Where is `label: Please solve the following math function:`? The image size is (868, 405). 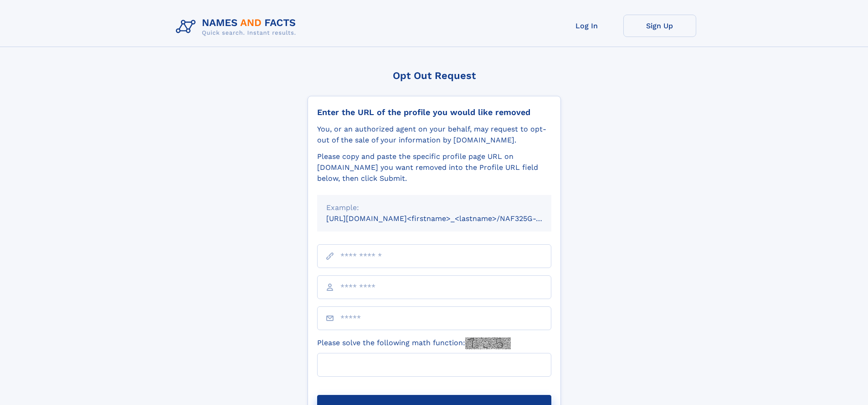
label: Please solve the following math function: is located at coordinates (414, 343).